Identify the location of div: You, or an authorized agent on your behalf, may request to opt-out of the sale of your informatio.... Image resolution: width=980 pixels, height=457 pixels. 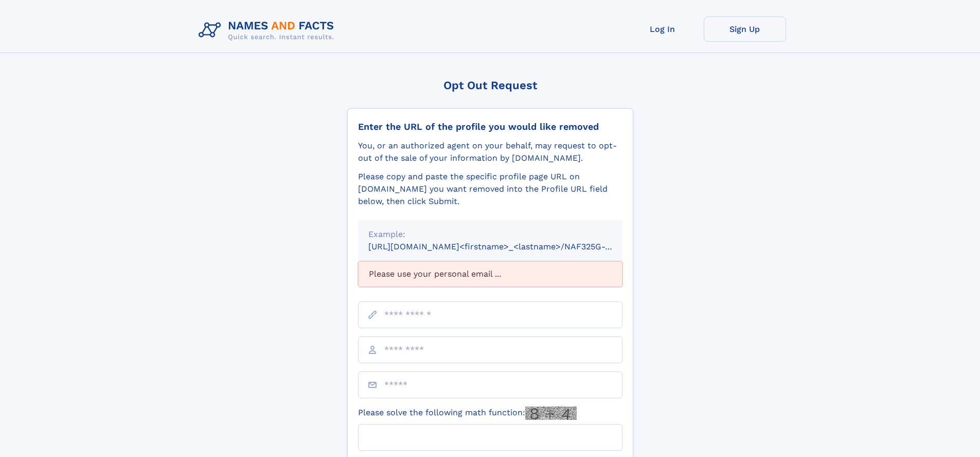
(490, 152).